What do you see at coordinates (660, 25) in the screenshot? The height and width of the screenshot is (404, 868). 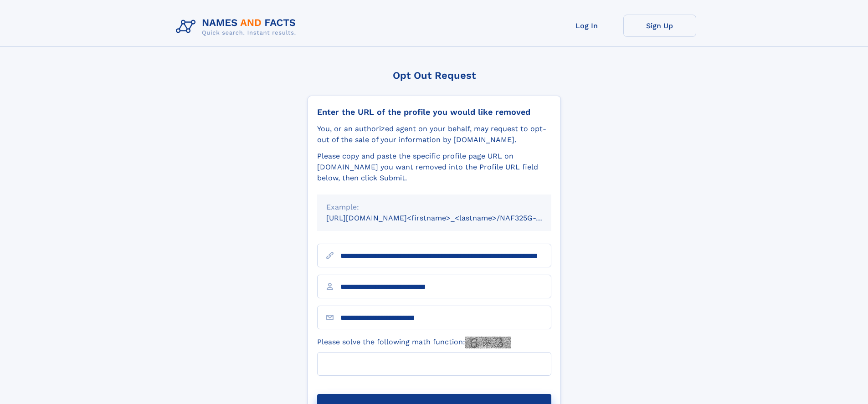 I see `a: Sign Up` at bounding box center [660, 25].